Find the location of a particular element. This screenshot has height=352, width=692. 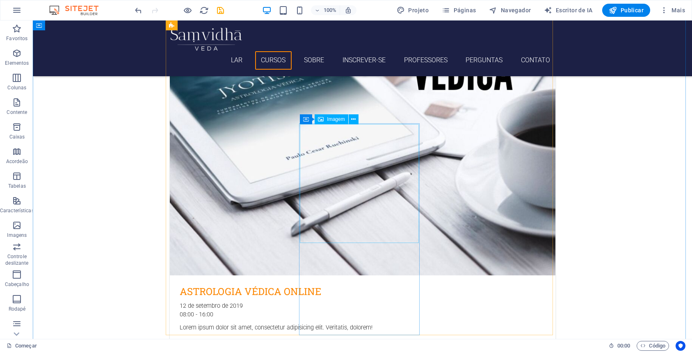

font: Contente is located at coordinates (17, 112).